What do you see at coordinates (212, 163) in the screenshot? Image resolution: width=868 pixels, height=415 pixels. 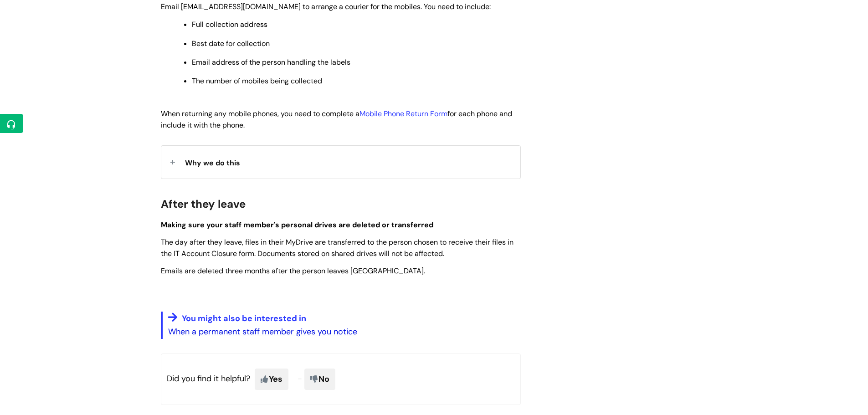 I see `span: Why we do this` at bounding box center [212, 163].